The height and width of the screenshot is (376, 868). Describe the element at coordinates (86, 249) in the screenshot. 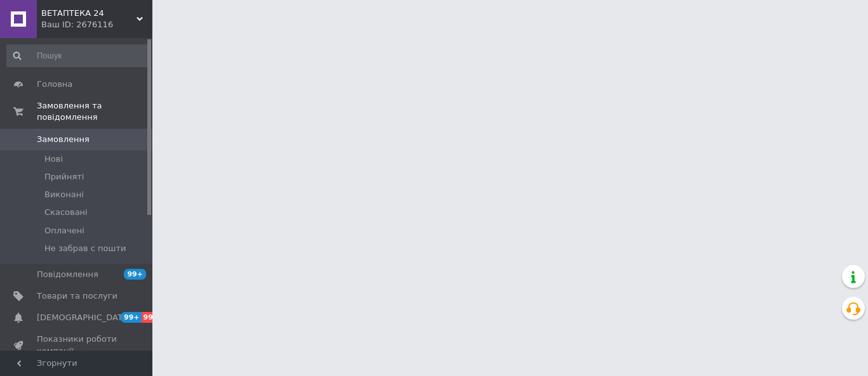

I see `span: Не забрав с пошти` at that location.